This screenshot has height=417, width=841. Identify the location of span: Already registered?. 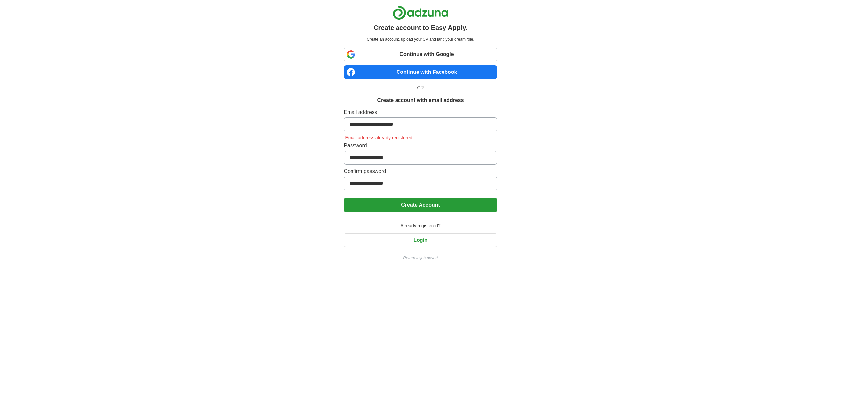
(420, 226).